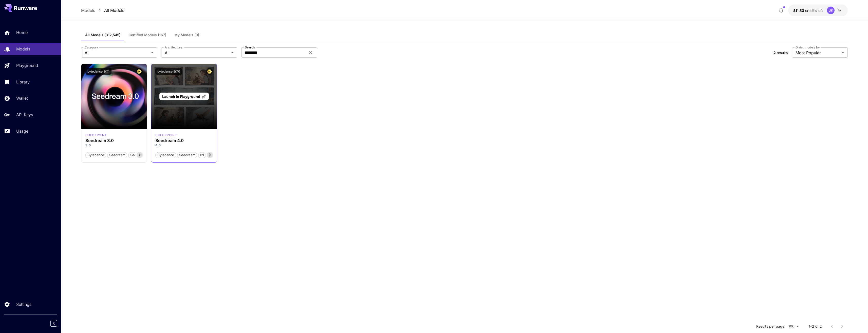 This screenshot has width=868, height=333. What do you see at coordinates (249, 47) in the screenshot?
I see `label: Search` at bounding box center [249, 47].